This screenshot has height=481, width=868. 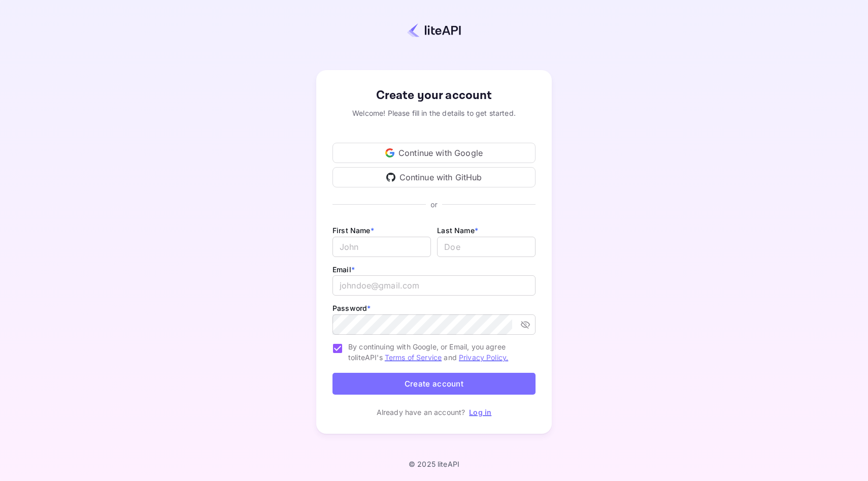 I want to click on label: Last Name, so click(x=458, y=230).